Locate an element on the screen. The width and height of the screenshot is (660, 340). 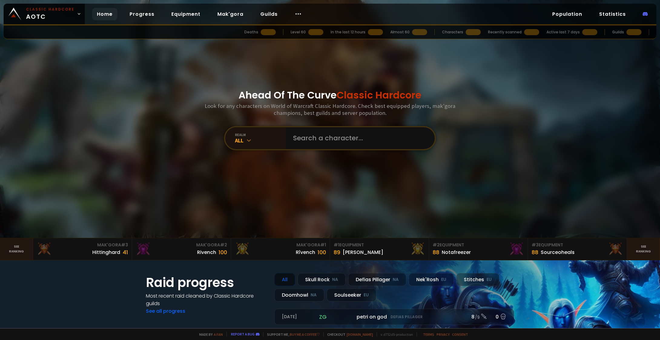
h1: Ahead Of The Curve is located at coordinates (330, 95).